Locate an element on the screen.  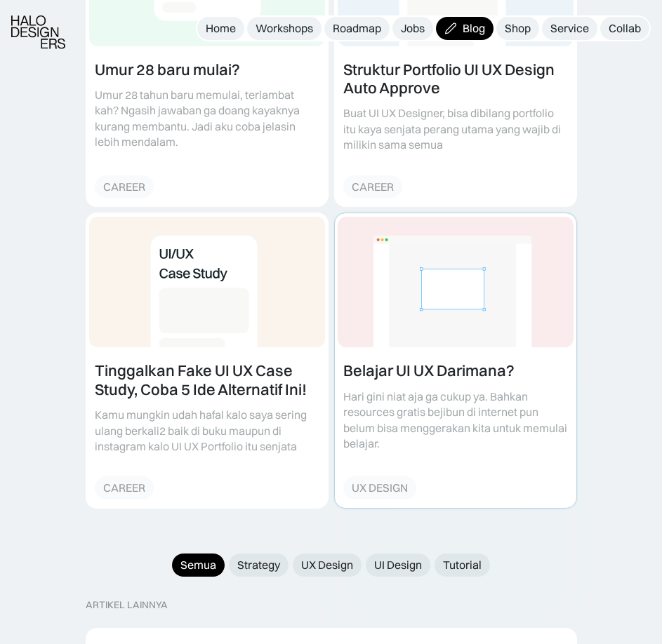
a: Shop is located at coordinates (517, 28).